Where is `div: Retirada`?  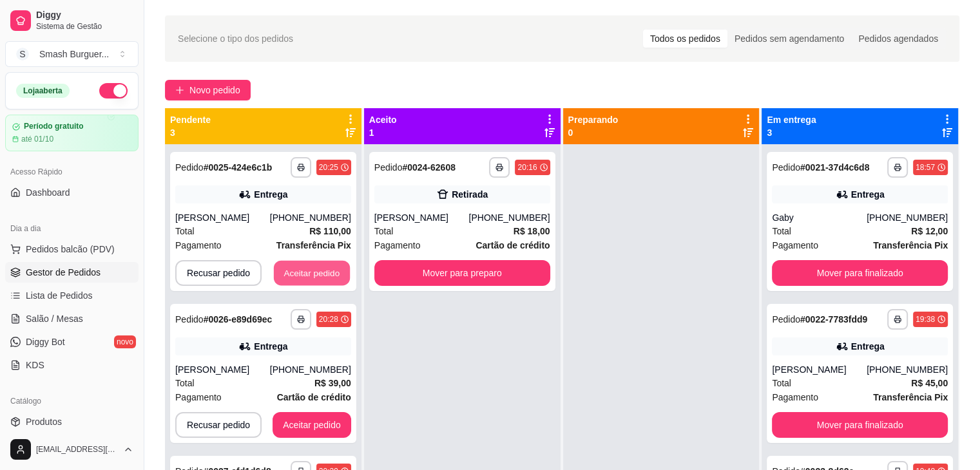
div: Retirada is located at coordinates (470, 194).